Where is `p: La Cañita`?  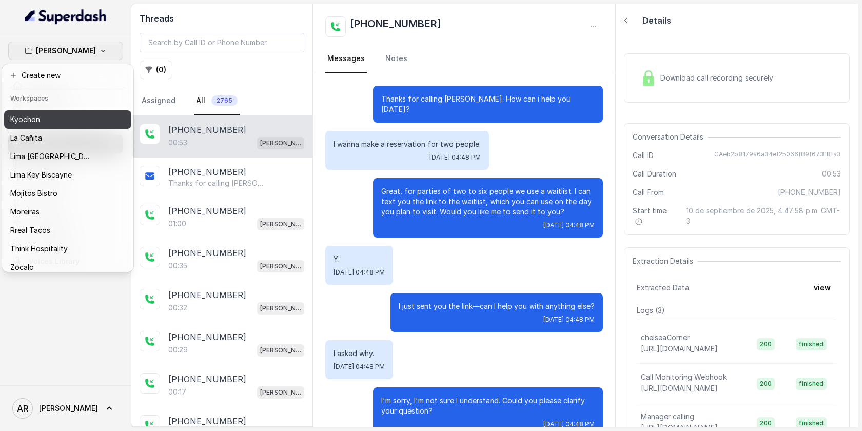
p: La Cañita is located at coordinates (26, 138).